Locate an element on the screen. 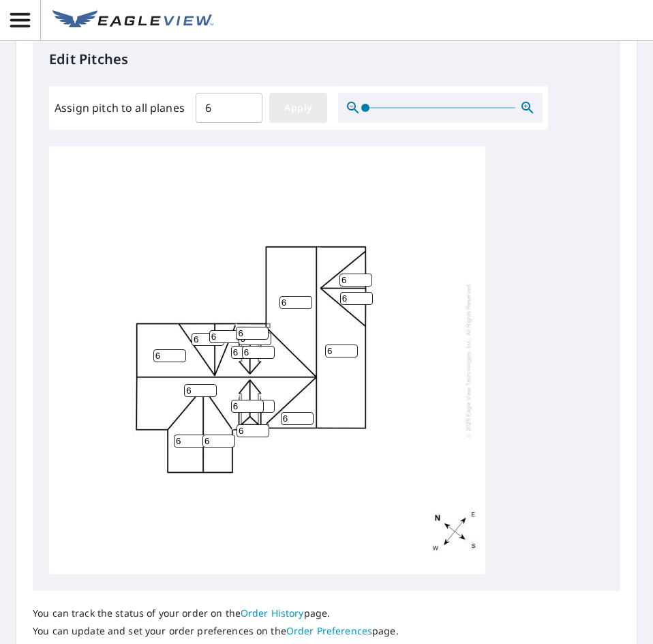 Image resolution: width=653 pixels, height=644 pixels. p: You can update and set your order preferences on the page. is located at coordinates (215, 631).